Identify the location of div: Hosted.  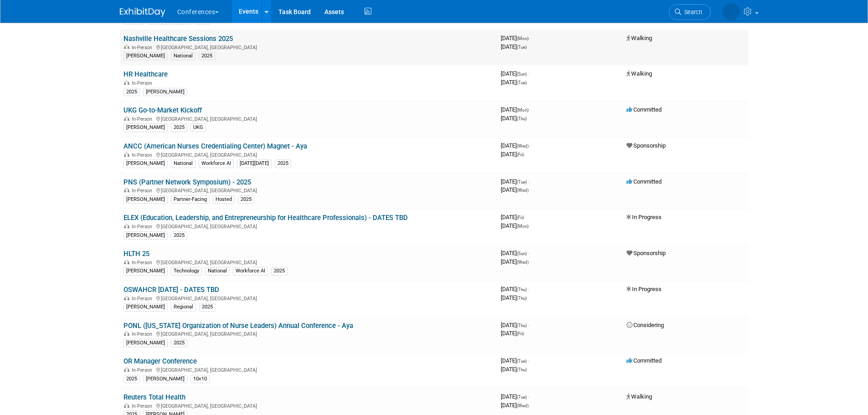
(223, 199).